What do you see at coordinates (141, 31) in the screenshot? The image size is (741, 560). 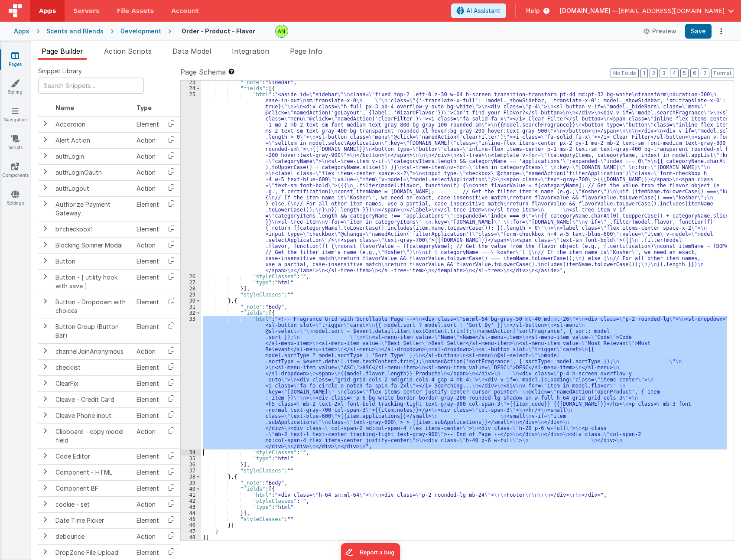 I see `div: Development` at bounding box center [141, 31].